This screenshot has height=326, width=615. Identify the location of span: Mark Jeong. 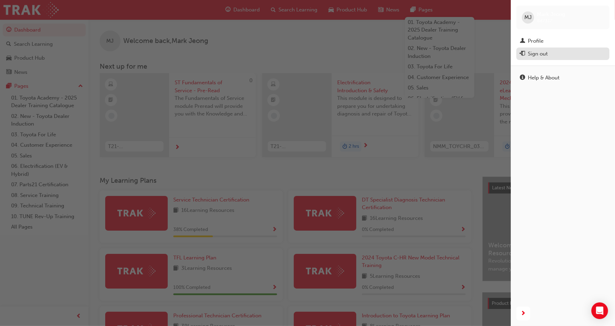
(551, 14).